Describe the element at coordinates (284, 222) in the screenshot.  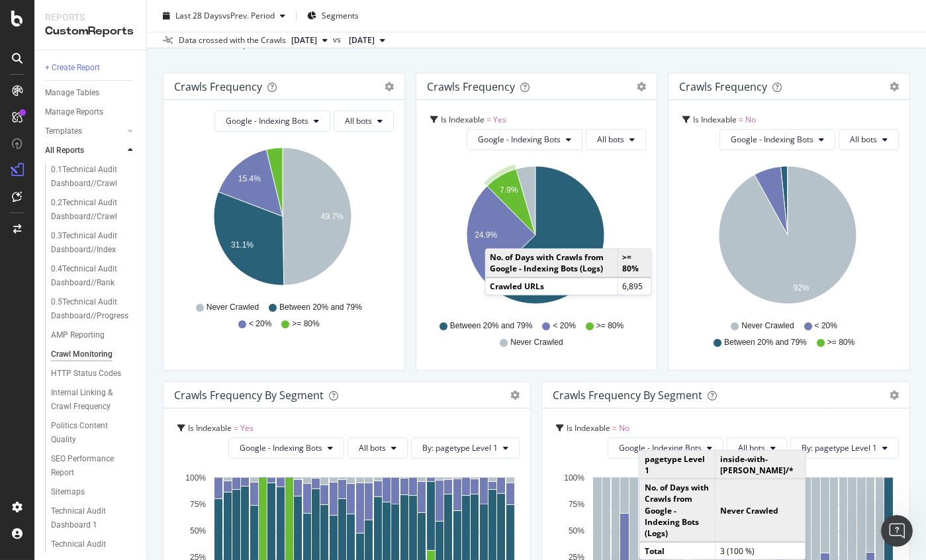
I see `div: Crawls FrequencygeargearGoogle - Indexing BotsAll botsA chart.Never CrawledBetween 20% and 79%< 2...` at that location.